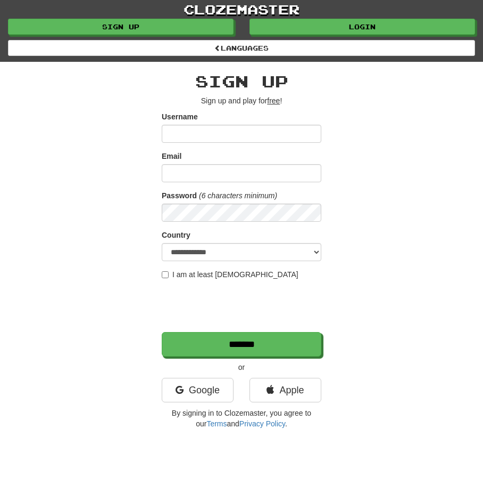  Describe the element at coordinates (242, 48) in the screenshot. I see `a: Languages` at that location.